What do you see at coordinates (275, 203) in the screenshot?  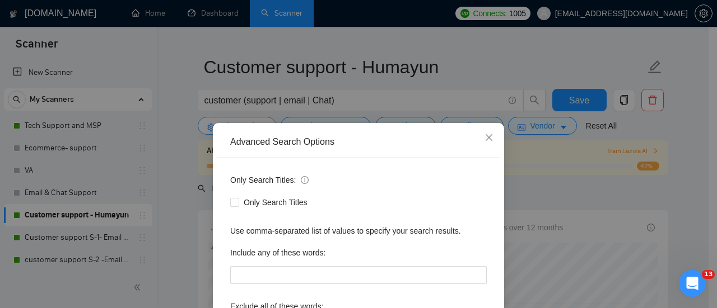 I see `span: Only Search Titles` at bounding box center [275, 203].